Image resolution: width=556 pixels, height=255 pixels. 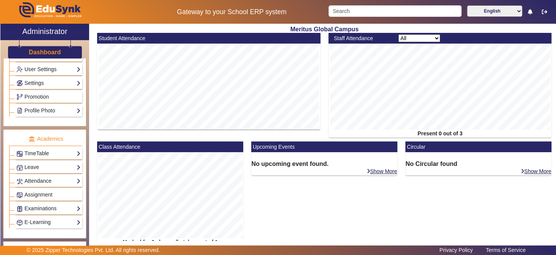 What do you see at coordinates (45, 31) in the screenshot?
I see `h2: Administrator` at bounding box center [45, 31].